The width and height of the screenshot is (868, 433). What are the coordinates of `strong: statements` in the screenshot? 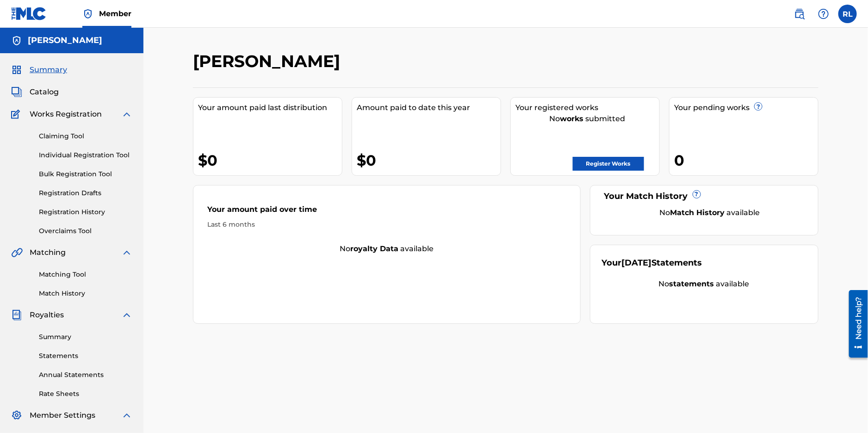 It's located at (692, 283).